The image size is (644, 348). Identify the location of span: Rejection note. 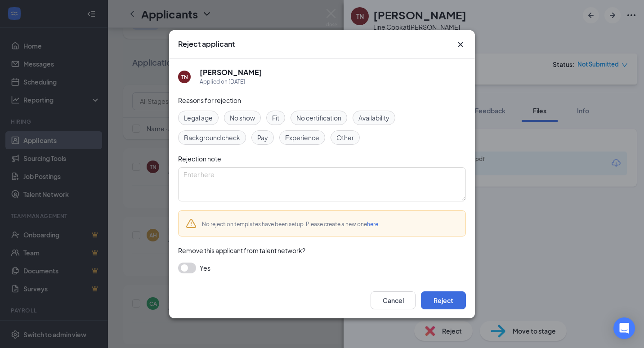
(200, 159).